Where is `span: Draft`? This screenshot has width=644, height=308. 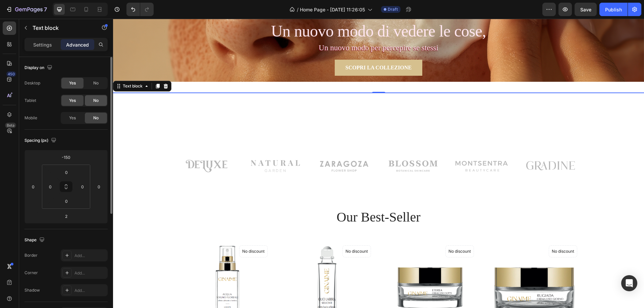
span: Draft is located at coordinates (392, 9).